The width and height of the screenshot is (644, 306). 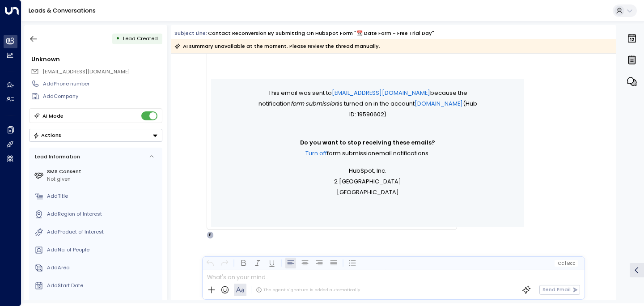 What do you see at coordinates (368, 153) in the screenshot?
I see `p: email notifications.` at bounding box center [368, 153].